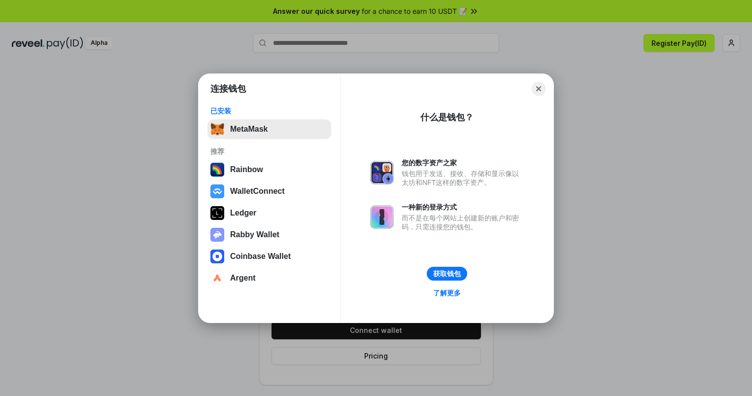  I want to click on button: Rainbow, so click(269, 170).